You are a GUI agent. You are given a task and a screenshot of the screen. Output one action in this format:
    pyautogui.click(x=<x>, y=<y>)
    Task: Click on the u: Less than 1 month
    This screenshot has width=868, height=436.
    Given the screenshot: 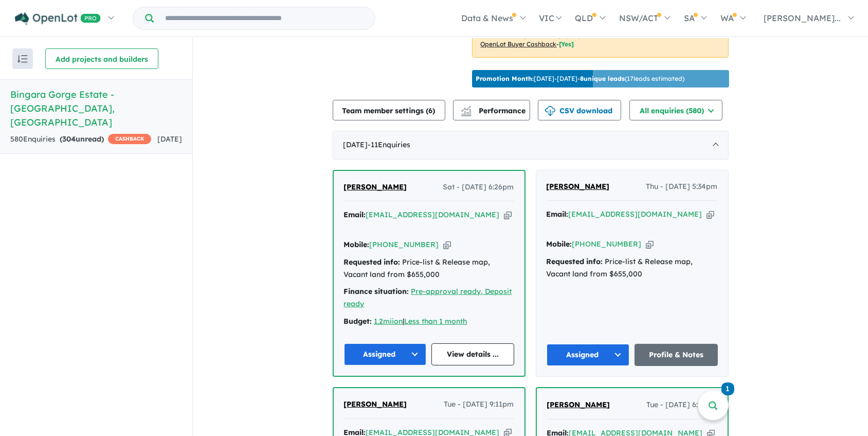 What is the action you would take?
    pyautogui.click(x=436, y=321)
    